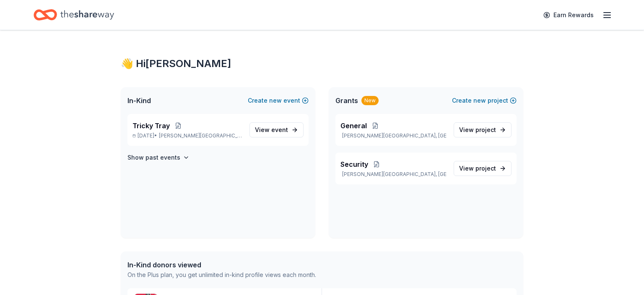 The image size is (644, 295). Describe the element at coordinates (484, 101) in the screenshot. I see `button: Createnewproject` at that location.